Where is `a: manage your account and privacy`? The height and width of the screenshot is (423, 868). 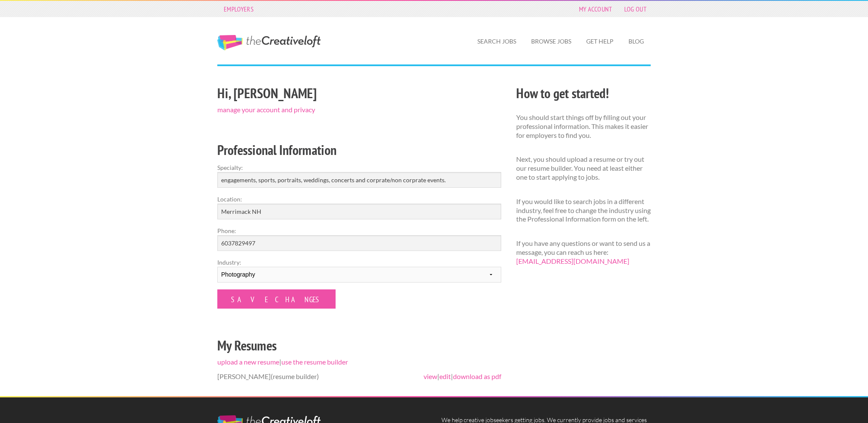
a: manage your account and privacy is located at coordinates (266, 109).